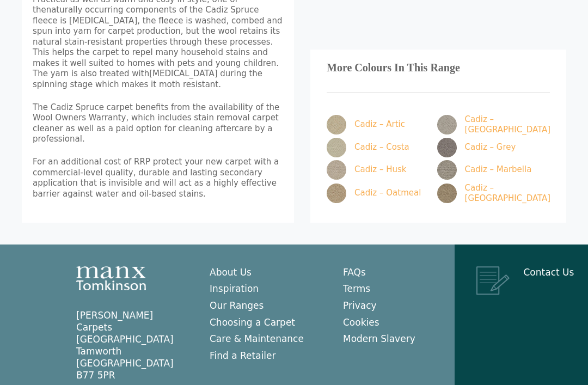  I want to click on p: For an additional cost of RRP protect your new carpet with a commercial-level quality, durable an..., so click(158, 178).